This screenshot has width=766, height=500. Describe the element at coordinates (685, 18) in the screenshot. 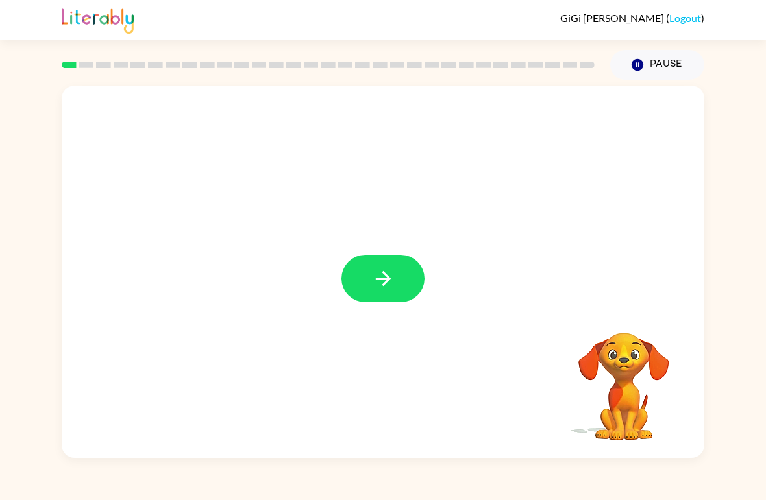

I see `a: Logout` at that location.